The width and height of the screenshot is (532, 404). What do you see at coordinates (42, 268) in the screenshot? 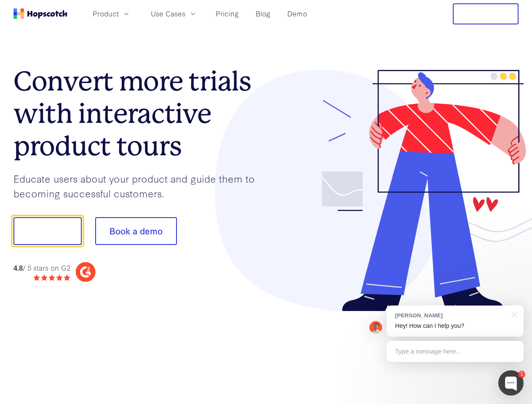
I see `div: / 5 stars on G2` at bounding box center [42, 268].